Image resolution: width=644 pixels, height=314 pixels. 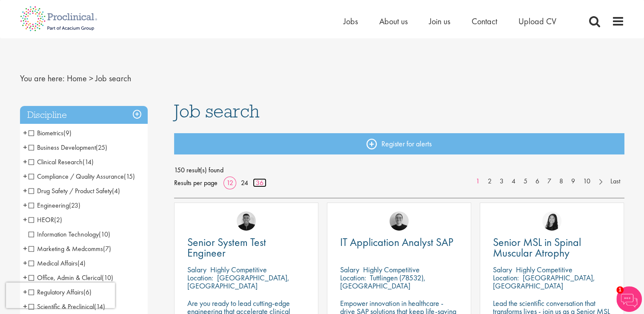 What do you see at coordinates (484, 21) in the screenshot?
I see `span: Contact` at bounding box center [484, 21].